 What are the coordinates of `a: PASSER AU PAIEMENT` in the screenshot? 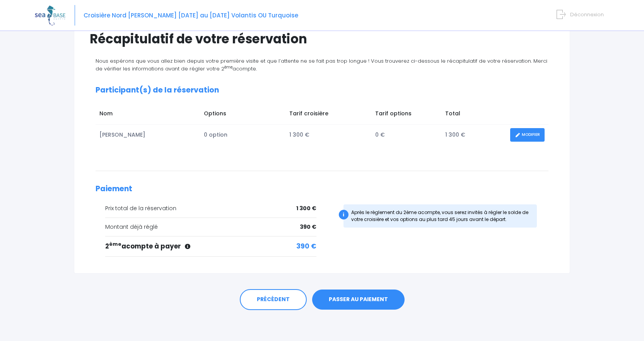 It's located at (358, 300).